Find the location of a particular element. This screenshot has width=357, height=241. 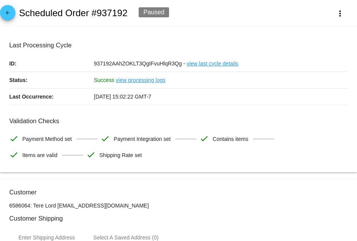

a: view last cycle details is located at coordinates (213, 64).